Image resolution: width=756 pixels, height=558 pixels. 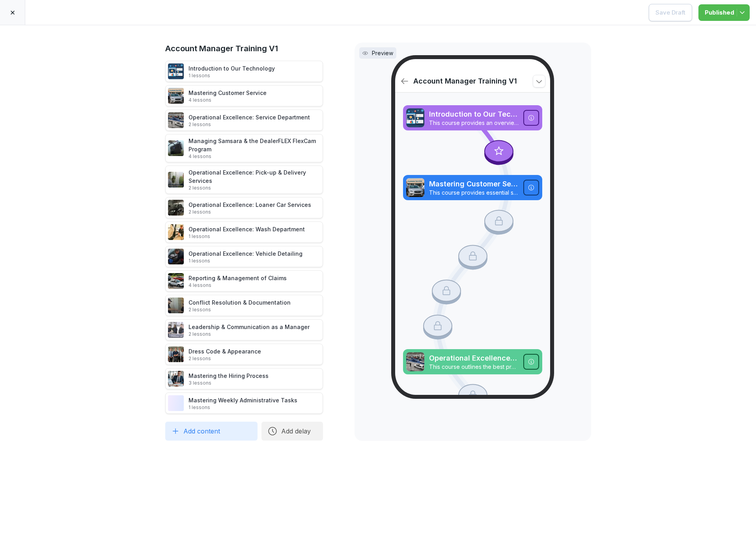 What do you see at coordinates (254, 148) in the screenshot?
I see `div: Managing Samsara & the DealerFLEX FlexCam Program` at bounding box center [254, 148].